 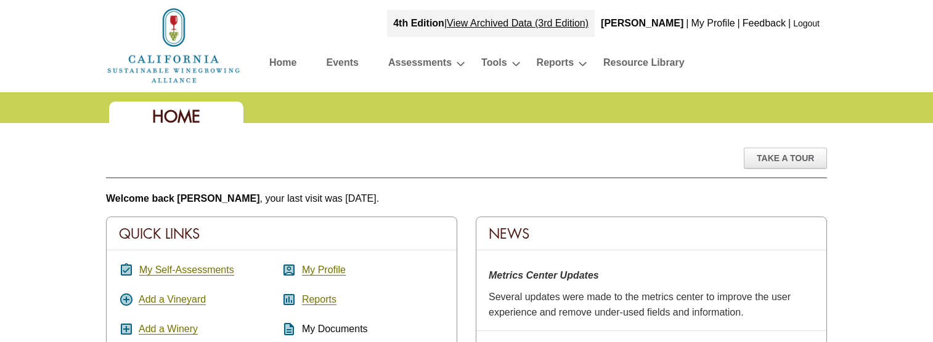 What do you see at coordinates (289, 270) in the screenshot?
I see `i: account_box` at bounding box center [289, 270].